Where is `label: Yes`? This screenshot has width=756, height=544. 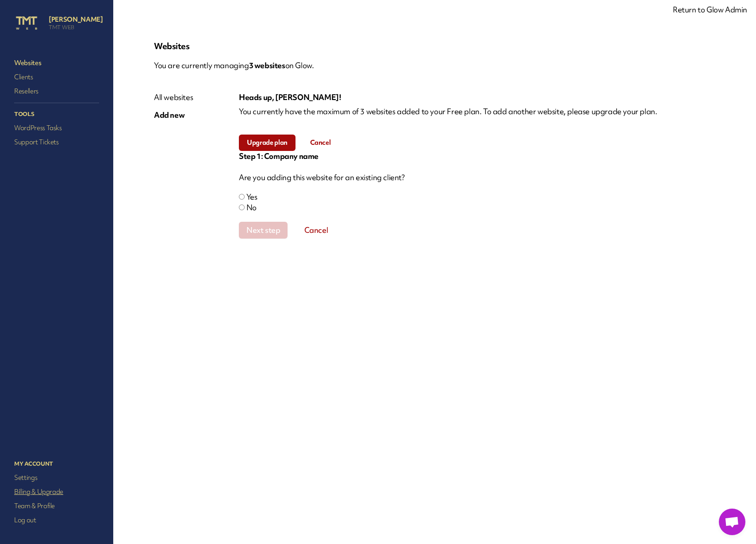 label: Yes is located at coordinates (252, 197).